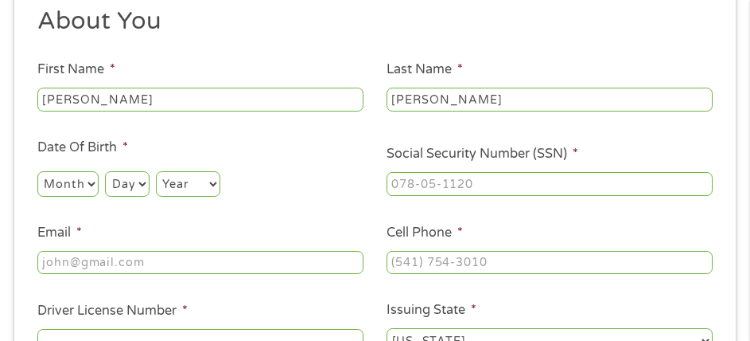 This screenshot has width=750, height=341. I want to click on input: john@gmail.com, so click(201, 263).